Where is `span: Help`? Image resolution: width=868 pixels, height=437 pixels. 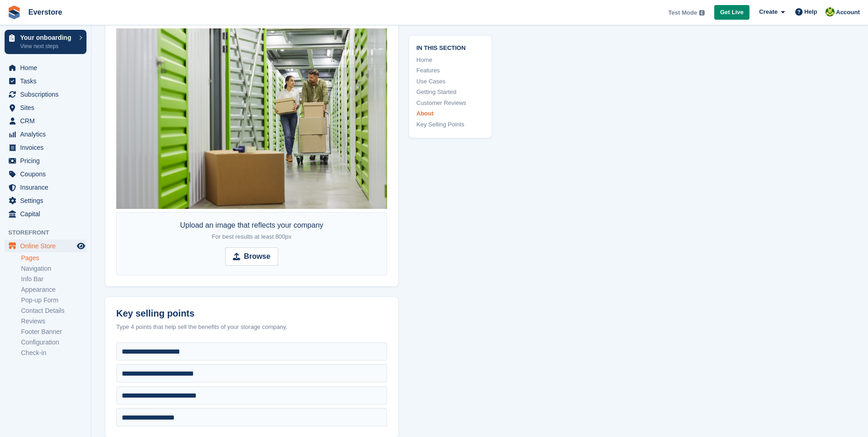 span: Help is located at coordinates (811, 12).